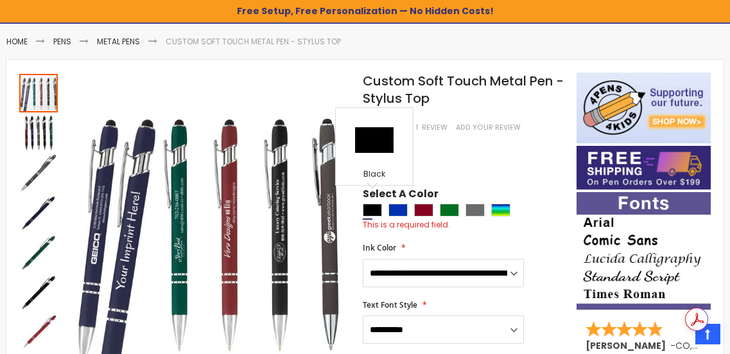 The image size is (730, 354). What do you see at coordinates (17, 41) in the screenshot?
I see `a: Home` at bounding box center [17, 41].